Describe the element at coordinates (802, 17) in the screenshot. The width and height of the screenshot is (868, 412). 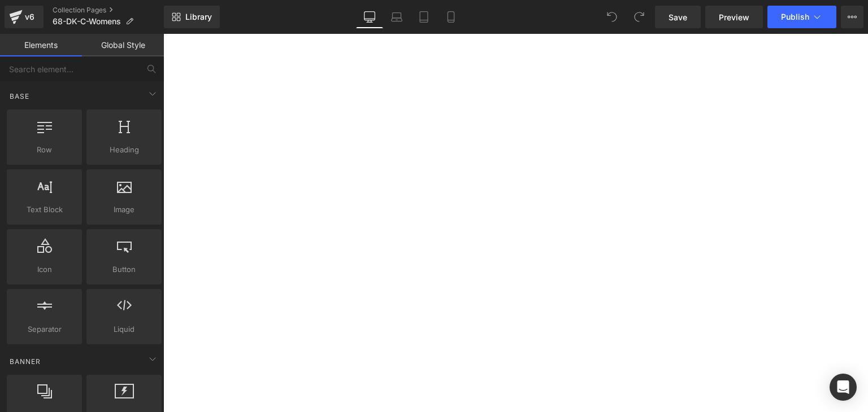
I see `button: Publish` at that location.